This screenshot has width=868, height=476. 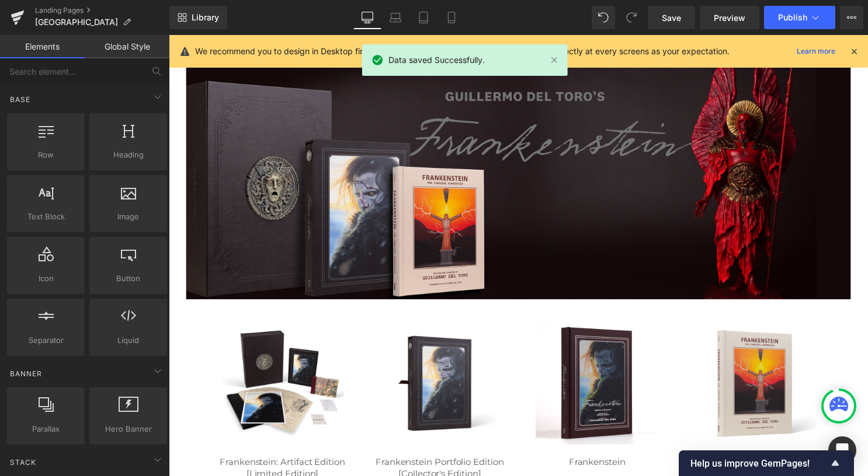 I want to click on span: Image, so click(x=128, y=216).